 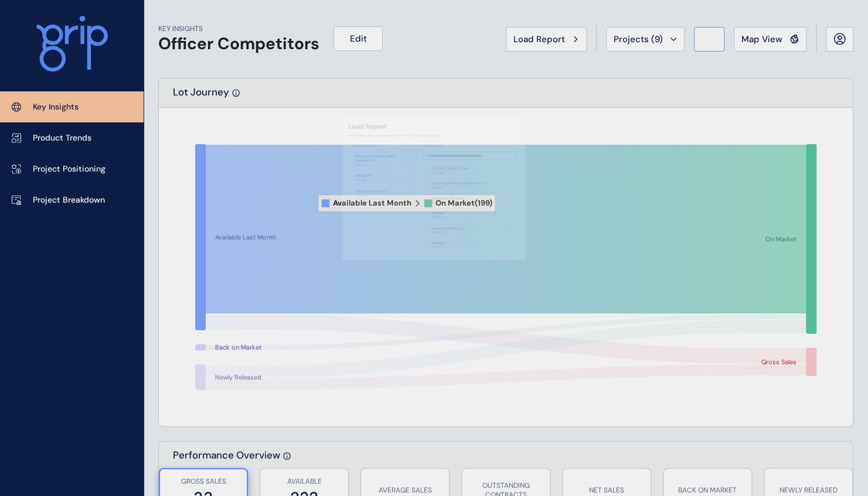 I want to click on button: Edit, so click(x=358, y=39).